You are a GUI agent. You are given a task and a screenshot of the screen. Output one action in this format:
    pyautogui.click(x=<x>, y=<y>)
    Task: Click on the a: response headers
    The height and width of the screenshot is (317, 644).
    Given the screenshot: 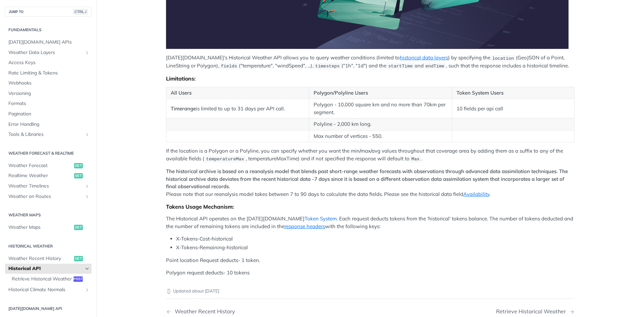 What is the action you would take?
    pyautogui.click(x=304, y=226)
    